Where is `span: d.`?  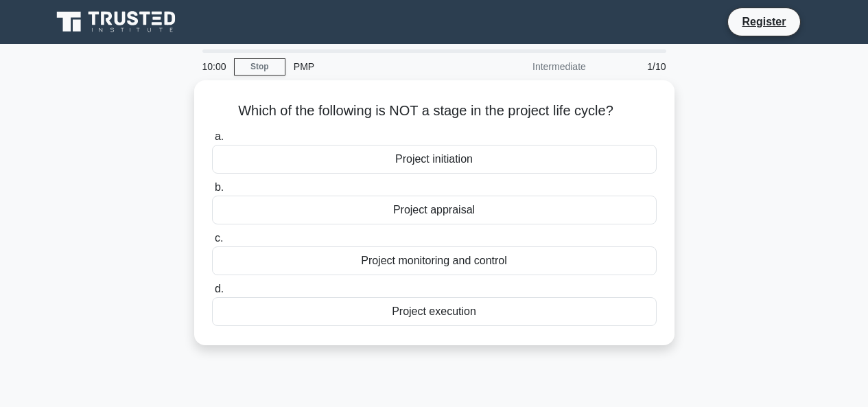
span: d. is located at coordinates (218, 288).